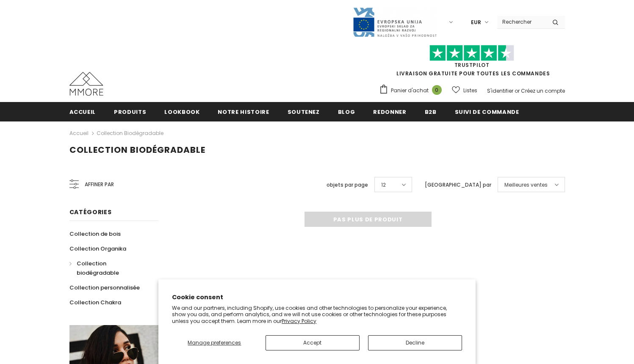 This screenshot has width=634, height=364. What do you see at coordinates (430, 111) in the screenshot?
I see `a: B2B` at bounding box center [430, 111].